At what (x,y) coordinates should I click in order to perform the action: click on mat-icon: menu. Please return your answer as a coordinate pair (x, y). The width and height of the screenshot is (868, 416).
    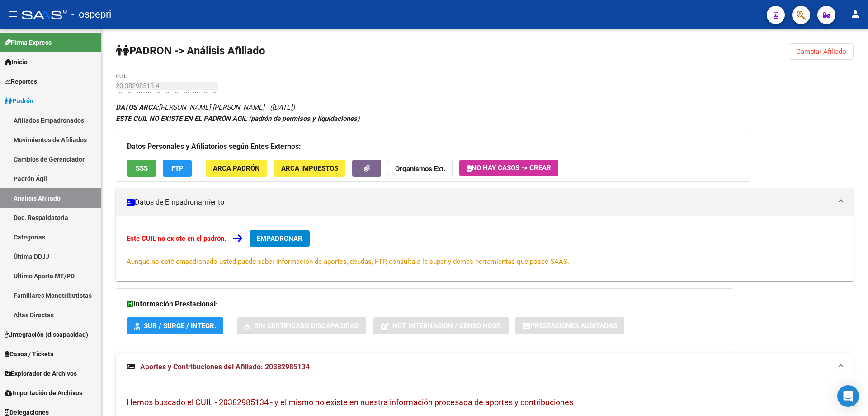
    Looking at the image, I should click on (12, 14).